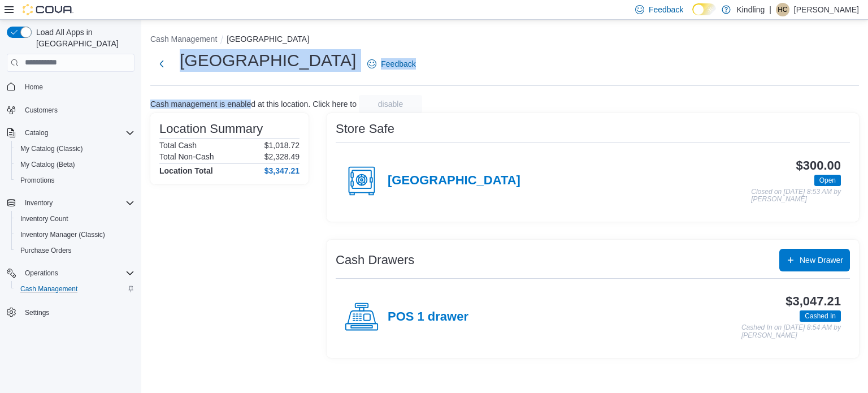 The height and width of the screenshot is (393, 868). I want to click on button: My Catalog (Classic), so click(75, 149).